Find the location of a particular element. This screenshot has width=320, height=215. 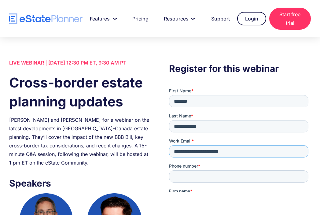

a: Resources is located at coordinates (179, 19).